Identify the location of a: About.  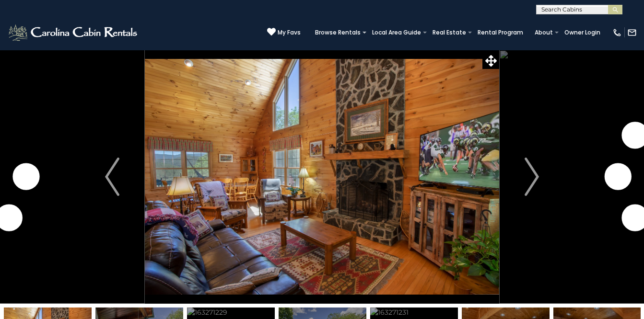
(544, 33).